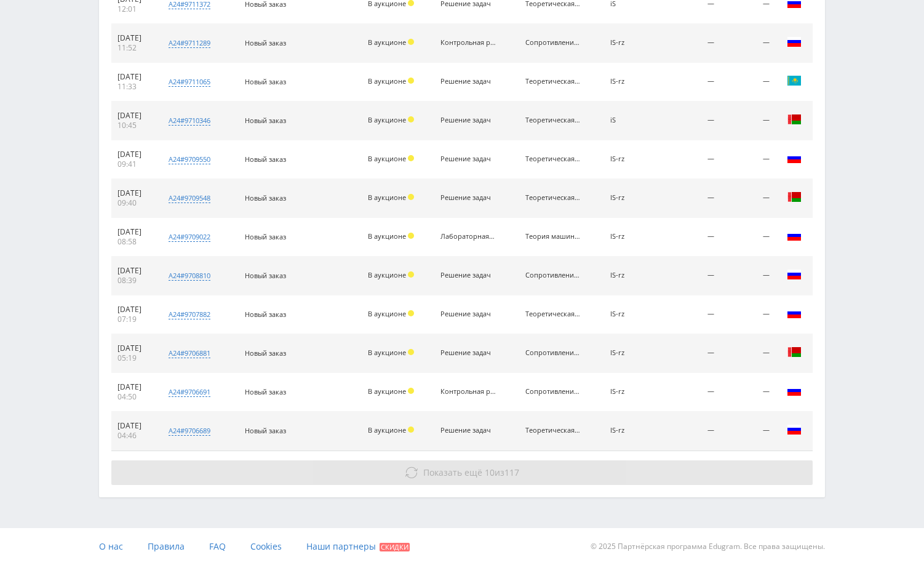  Describe the element at coordinates (134, 319) in the screenshot. I see `div: 07:19` at that location.